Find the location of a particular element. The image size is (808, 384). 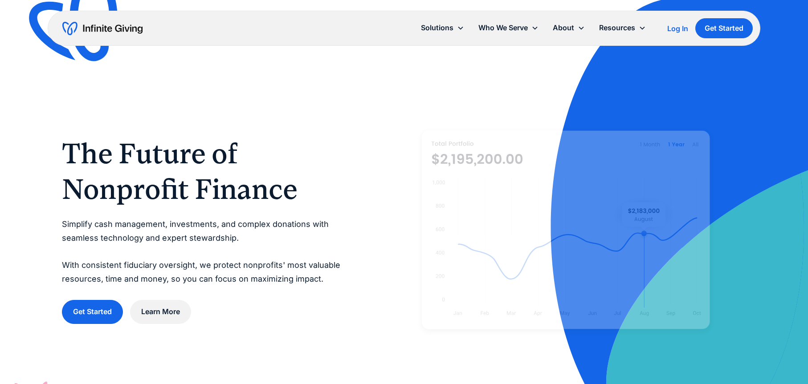

h1: The Future of Nonprofit Finance is located at coordinates (206, 172).